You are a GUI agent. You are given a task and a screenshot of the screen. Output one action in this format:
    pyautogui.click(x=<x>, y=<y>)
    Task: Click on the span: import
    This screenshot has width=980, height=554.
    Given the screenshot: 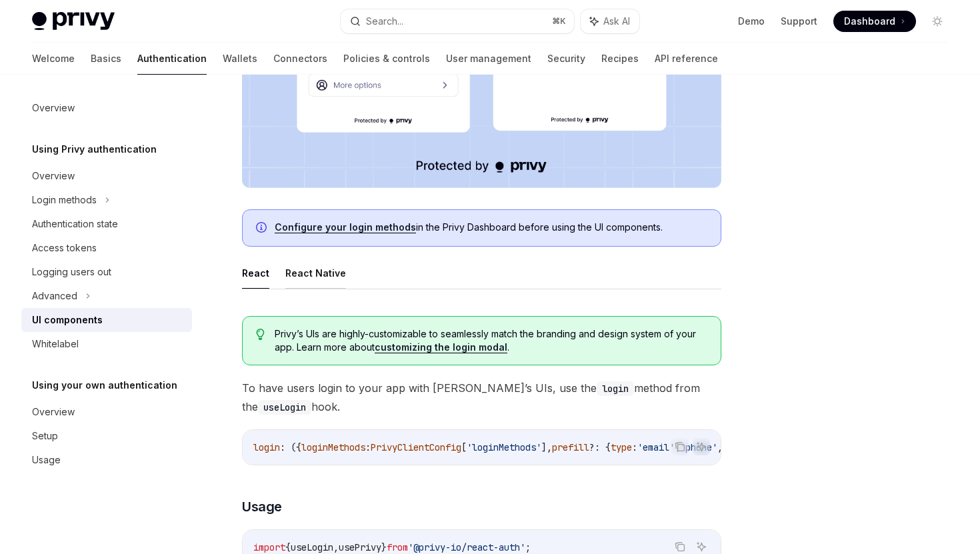 What is the action you would take?
    pyautogui.click(x=269, y=548)
    